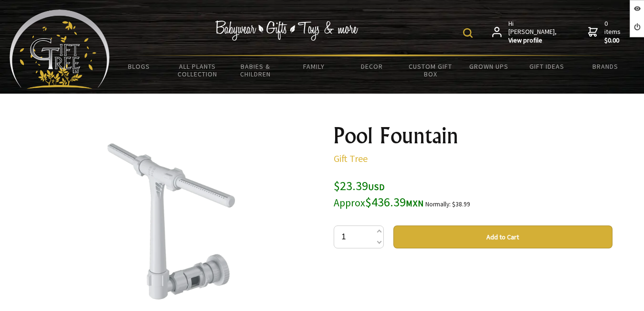  What do you see at coordinates (613, 32) in the screenshot?
I see `span: 0 items` at bounding box center [613, 32].